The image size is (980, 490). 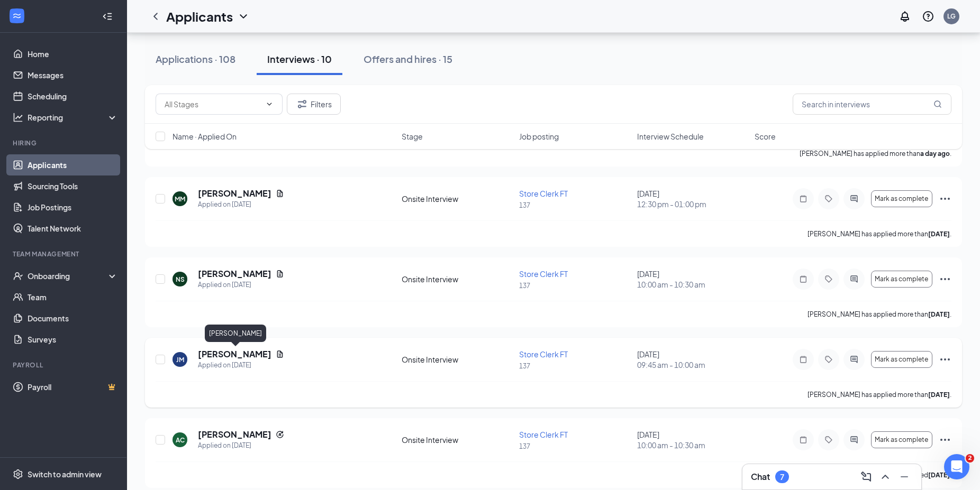 What do you see at coordinates (199, 16) in the screenshot?
I see `h1: Applicants` at bounding box center [199, 16].